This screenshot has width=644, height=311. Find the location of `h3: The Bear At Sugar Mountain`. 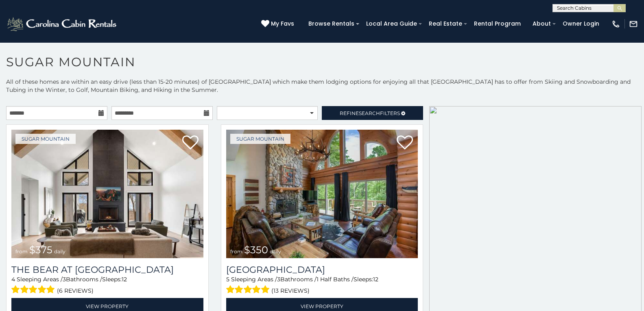

h3: The Bear At Sugar Mountain is located at coordinates (108, 269).